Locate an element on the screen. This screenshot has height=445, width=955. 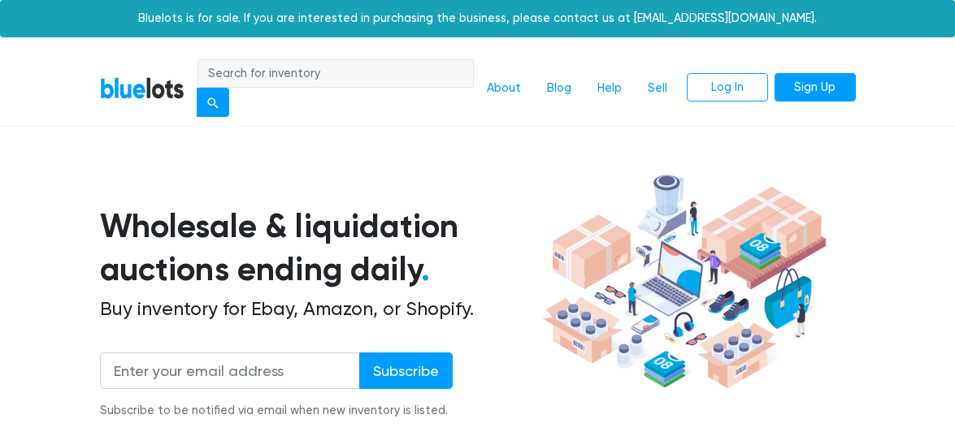
a: Sign Up is located at coordinates (815, 88).